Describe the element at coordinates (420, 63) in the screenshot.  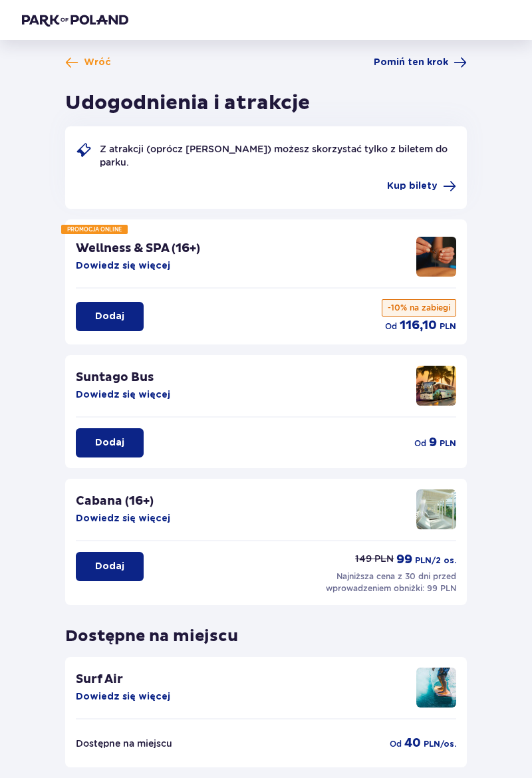
I see `a: Pomiń ten krok` at that location.